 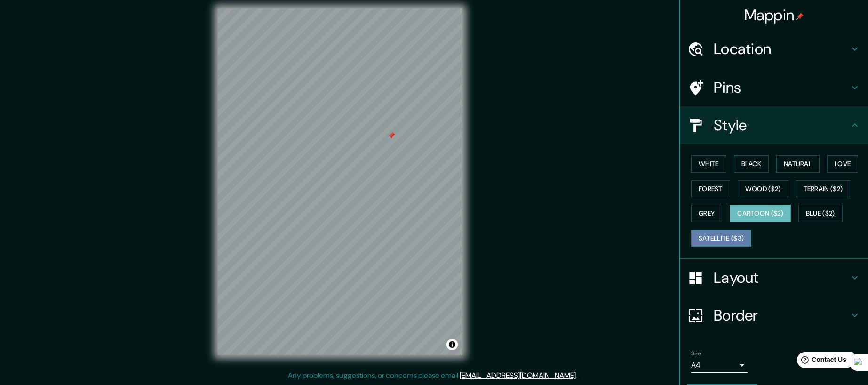 I want to click on button: Wood ($2), so click(x=764, y=189).